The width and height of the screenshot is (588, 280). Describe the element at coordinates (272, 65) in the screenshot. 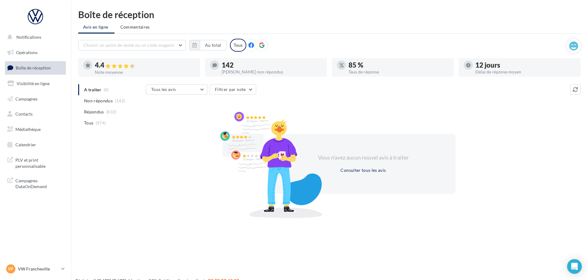

I see `div: 142` at that location.